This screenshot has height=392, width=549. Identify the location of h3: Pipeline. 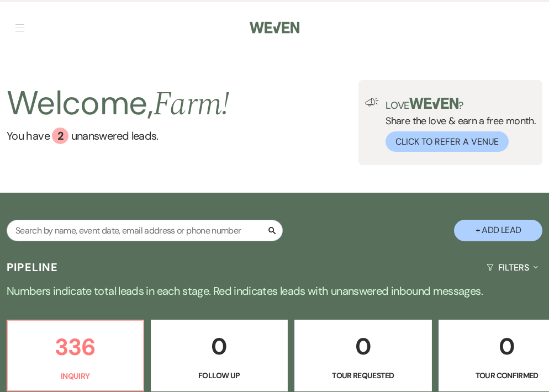
(33, 267).